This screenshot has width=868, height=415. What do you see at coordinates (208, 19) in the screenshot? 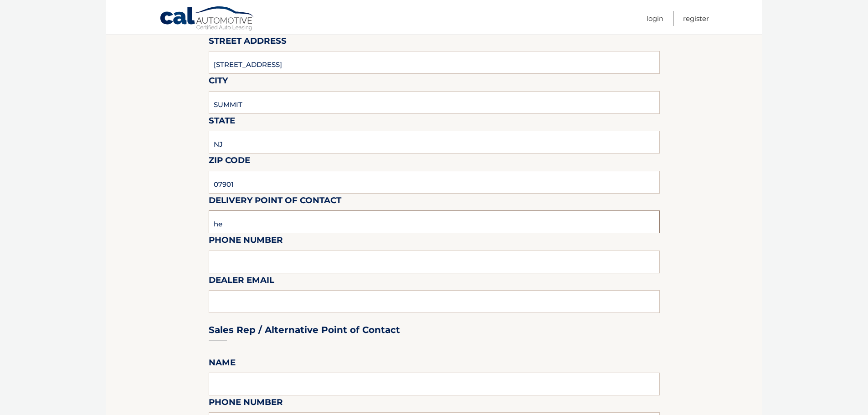
I see `a: Cal Automotive` at bounding box center [208, 19].